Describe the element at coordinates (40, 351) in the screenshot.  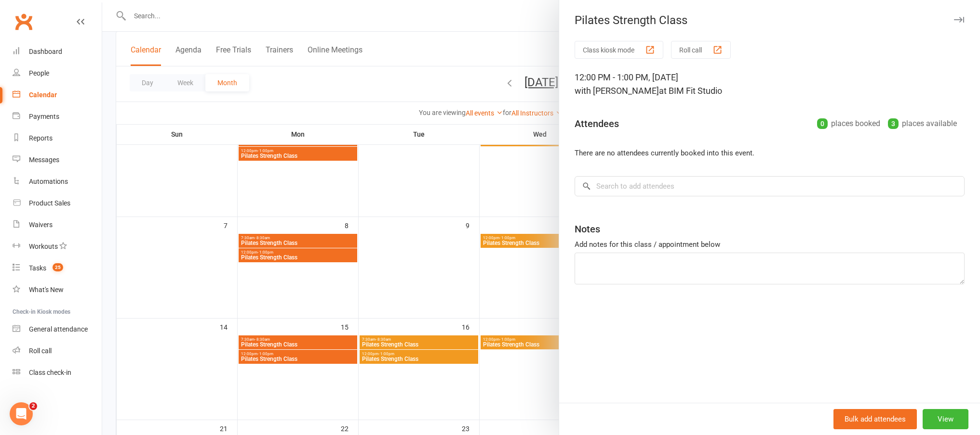
I see `div: Roll call` at that location.